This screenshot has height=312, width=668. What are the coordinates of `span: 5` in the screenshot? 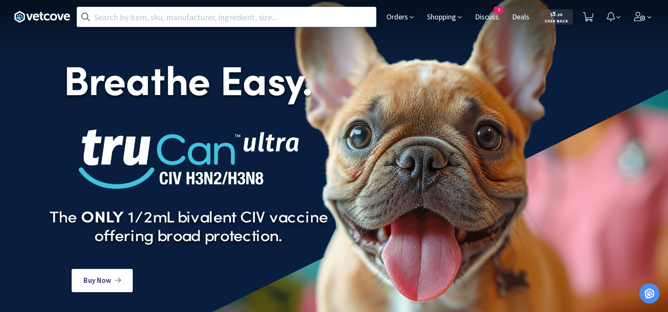 It's located at (557, 13).